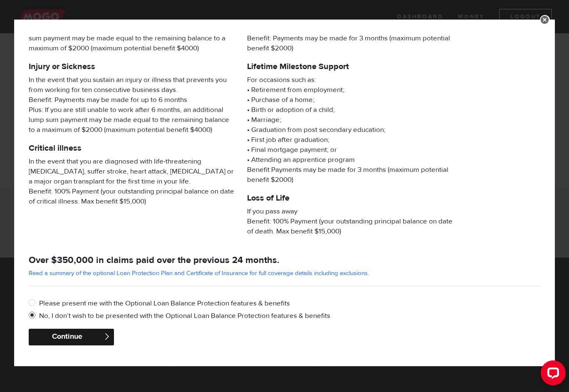 Image resolution: width=569 pixels, height=392 pixels. What do you see at coordinates (350, 80) in the screenshot?
I see `span: For occasions such as:` at bounding box center [350, 80].